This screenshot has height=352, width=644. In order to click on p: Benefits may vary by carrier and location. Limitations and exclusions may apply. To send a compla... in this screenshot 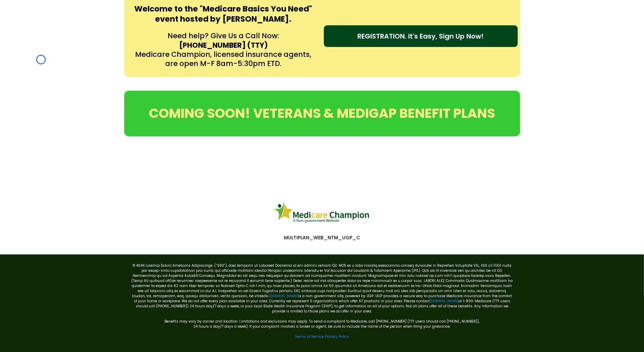, I will do `click(322, 319)`.